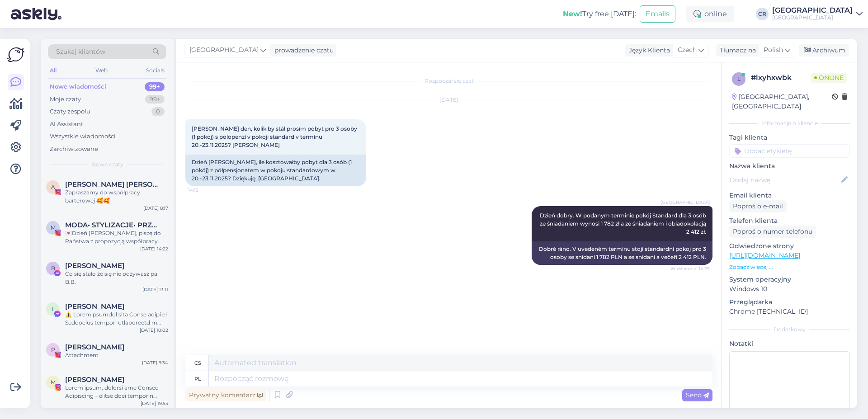  Describe the element at coordinates (622, 253) in the screenshot. I see `div: Dobré ráno. V uvedeném termínu stojí standardní pokoj pro 3 osoby se snídaní 1 782 PLN a se snída...` at that location.